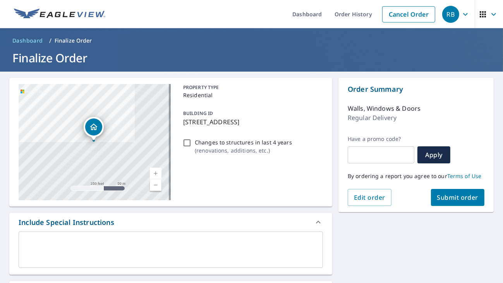 The height and width of the screenshot is (283, 503). I want to click on a: Current Level 17, Zoom Out, so click(156, 185).